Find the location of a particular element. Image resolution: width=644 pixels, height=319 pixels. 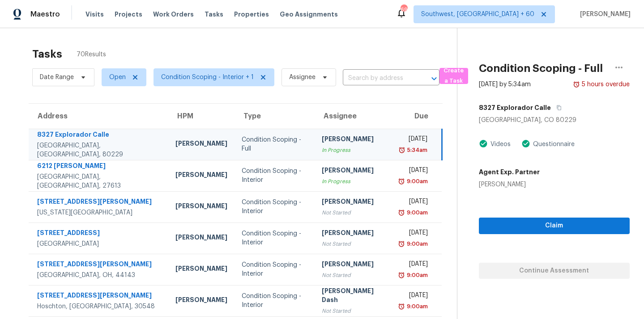

span: Tasks is located at coordinates (214, 14).